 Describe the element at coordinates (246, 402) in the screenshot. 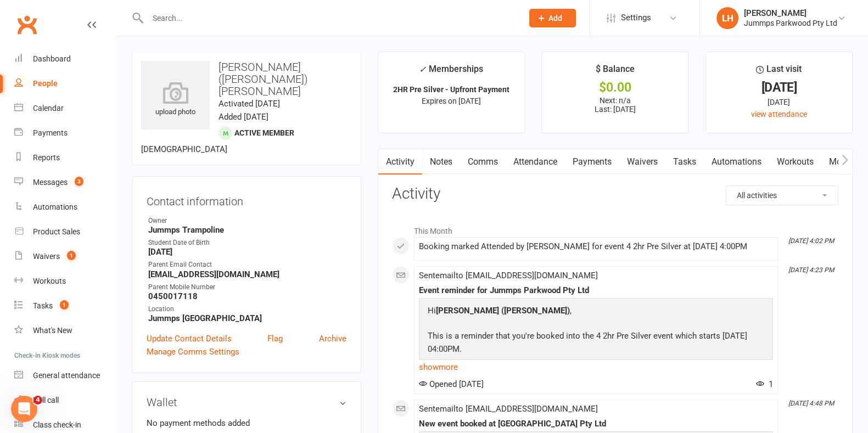

I see `h3: Wallet` at that location.